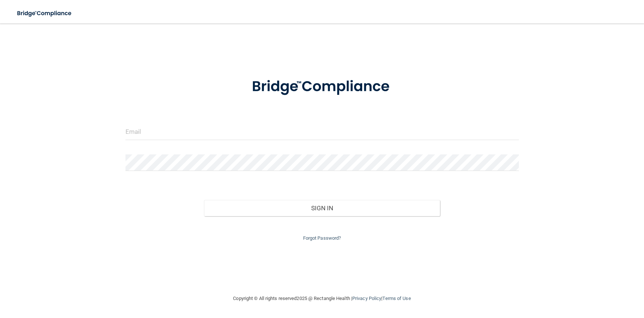  I want to click on button: Sign In, so click(322, 208).